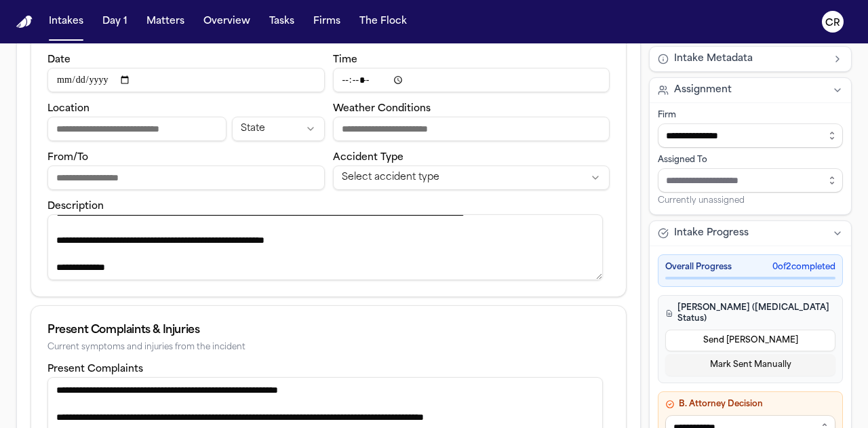 This screenshot has height=428, width=868. Describe the element at coordinates (59, 59) in the screenshot. I see `label: Date` at that location.